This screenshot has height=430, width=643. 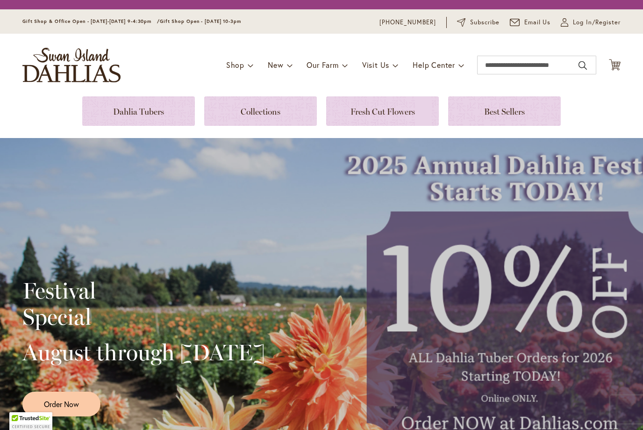 I want to click on a: Subscribe, so click(x=478, y=22).